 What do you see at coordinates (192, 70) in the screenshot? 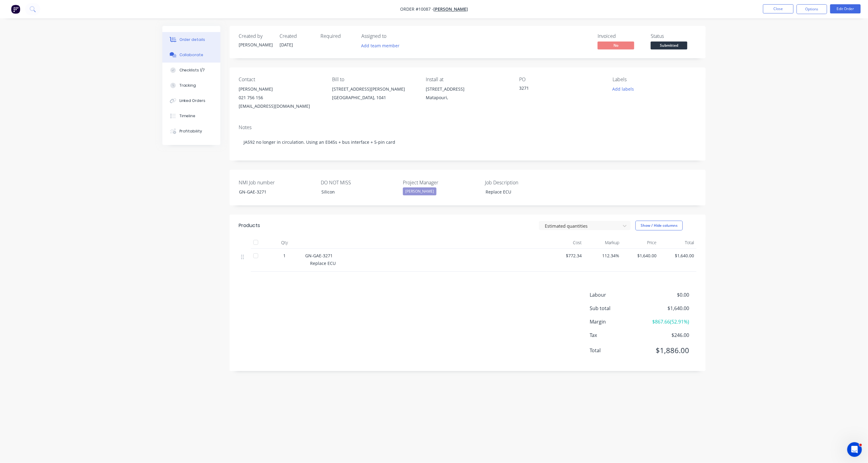
I see `div: Checklists 1/7` at bounding box center [192, 70].